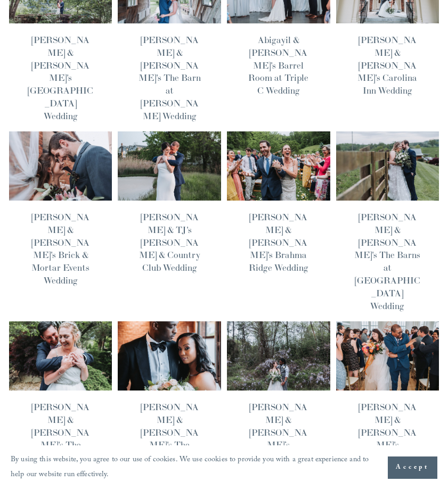 This screenshot has width=448, height=490. What do you see at coordinates (61, 355) in the screenshot?
I see `img: Calli &amp; Brandon's The Venues at Langtree Wedding` at bounding box center [61, 355].